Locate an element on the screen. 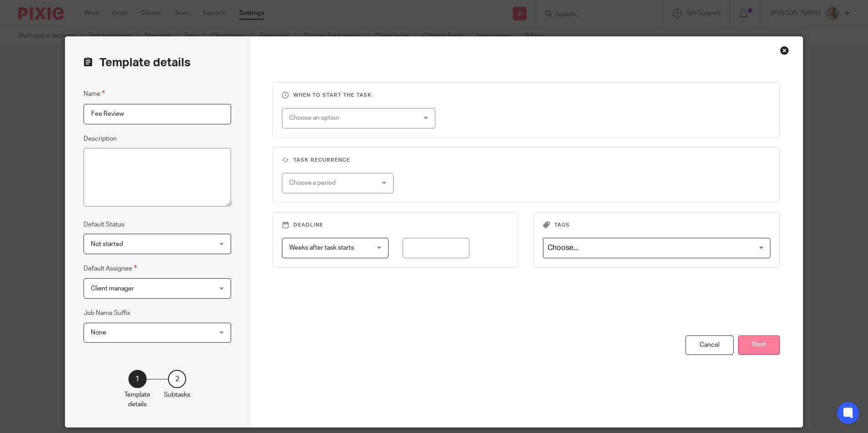 Image resolution: width=868 pixels, height=433 pixels. h3: Task recurrence is located at coordinates (525, 160).